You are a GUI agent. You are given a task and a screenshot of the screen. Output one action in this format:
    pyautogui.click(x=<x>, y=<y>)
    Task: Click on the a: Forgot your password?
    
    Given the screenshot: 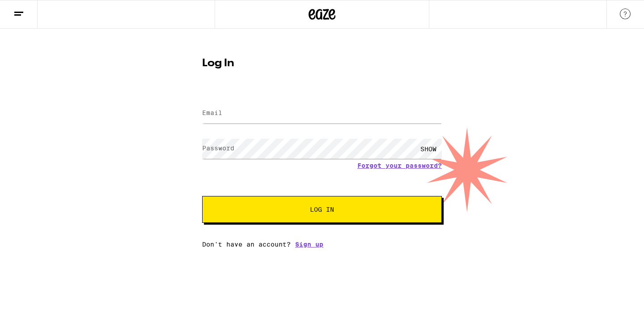 What is the action you would take?
    pyautogui.click(x=400, y=165)
    